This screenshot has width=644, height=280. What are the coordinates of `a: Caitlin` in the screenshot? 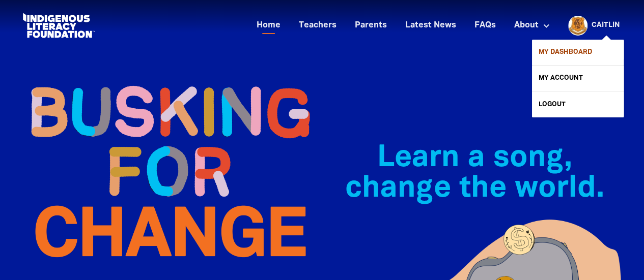 It's located at (606, 26).